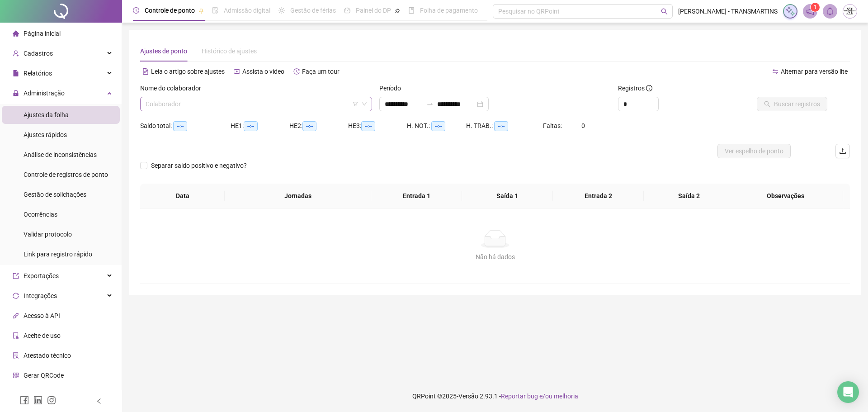 The image size is (868, 412). Describe the element at coordinates (38, 400) in the screenshot. I see `span: linkedin` at that location.